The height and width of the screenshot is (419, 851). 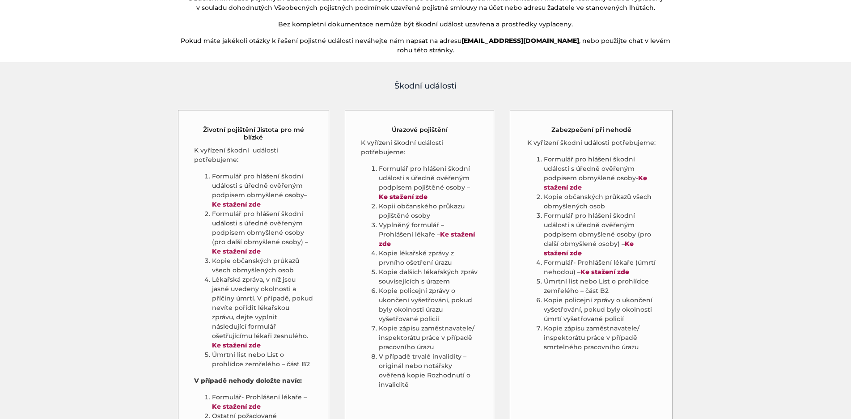 What do you see at coordinates (426, 46) in the screenshot?
I see `p: Pokud máte jakékoli otázky k řešení pojistné události neváhejte nám napsat na adresu , nebo použi...` at bounding box center [426, 46].